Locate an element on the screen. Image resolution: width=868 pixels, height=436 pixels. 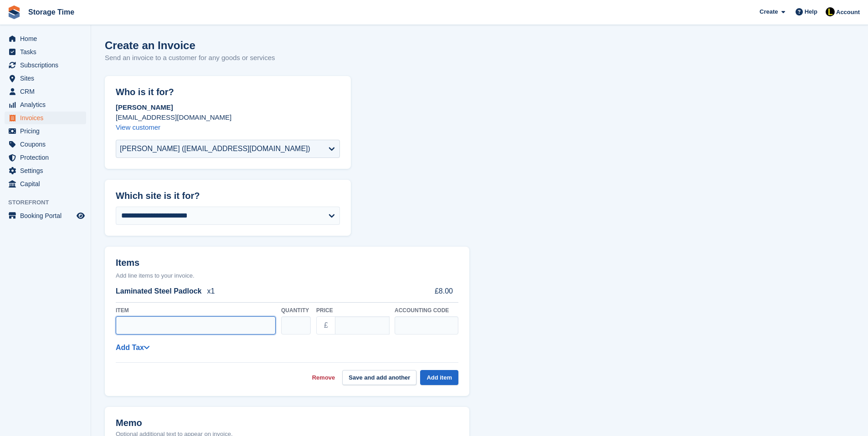
label: Price is located at coordinates (353, 311).